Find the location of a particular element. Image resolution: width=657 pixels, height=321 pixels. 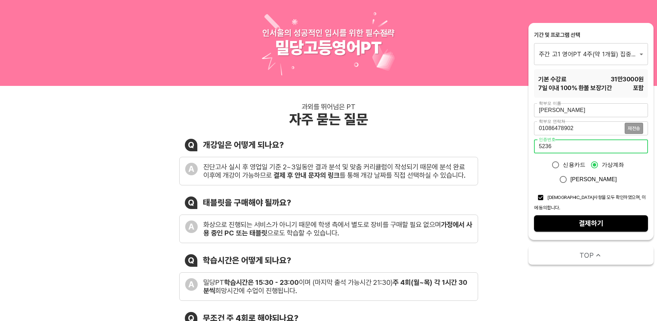

div: 학습시간은 어떻게 되나요? is located at coordinates (247, 260).